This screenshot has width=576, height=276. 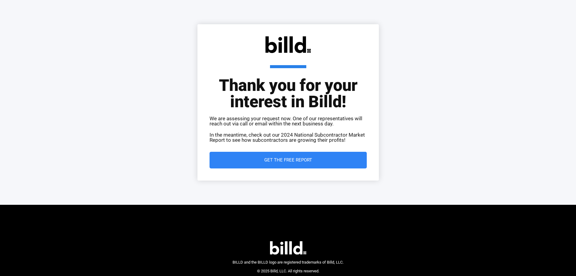 What do you see at coordinates (288, 266) in the screenshot?
I see `span: BILLD and the BILLD logo are registered trademarks of Billd, LLC. © 2025 Billd, LLC. All rights r...` at bounding box center [288, 266].